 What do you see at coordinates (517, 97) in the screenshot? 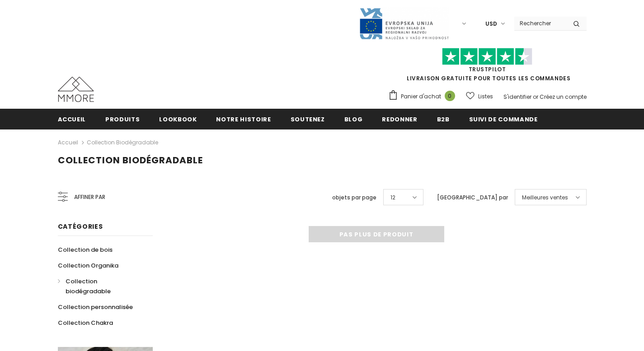
I see `a: S'identifier` at bounding box center [517, 97].